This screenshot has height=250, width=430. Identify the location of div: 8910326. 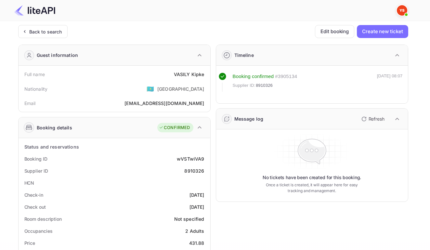
(194, 171).